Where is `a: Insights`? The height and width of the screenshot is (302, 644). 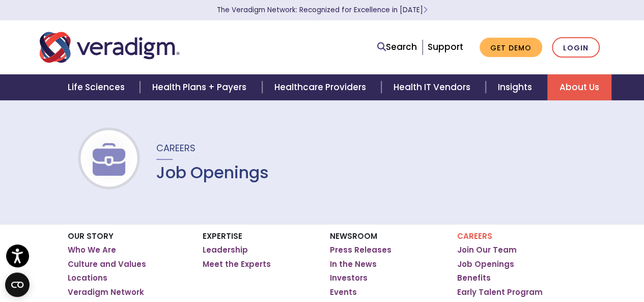 a: Insights is located at coordinates (516, 87).